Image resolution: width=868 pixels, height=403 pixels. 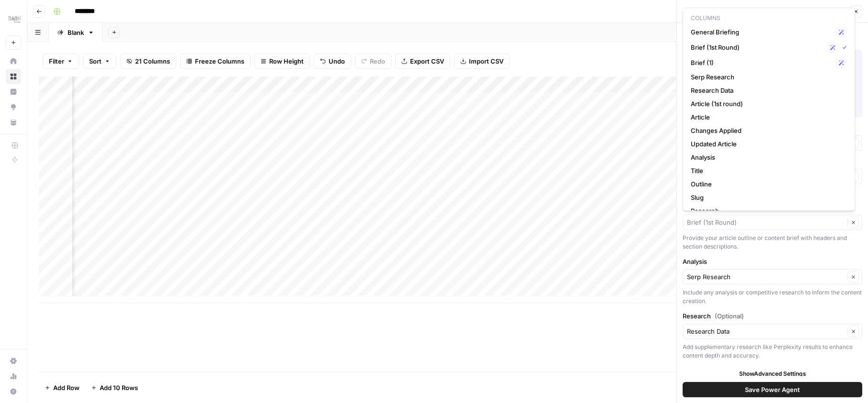 I want to click on a: Your Data, so click(x=13, y=123).